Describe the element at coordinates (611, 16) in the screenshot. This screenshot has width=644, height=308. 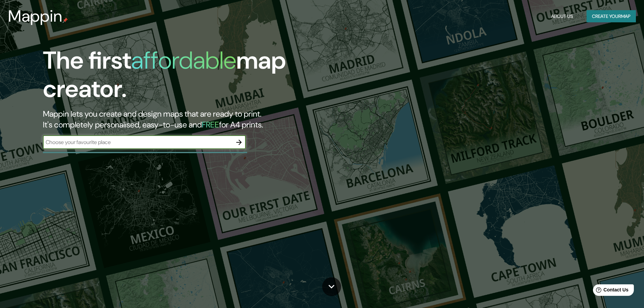
I see `button: Create yourmap` at that location.